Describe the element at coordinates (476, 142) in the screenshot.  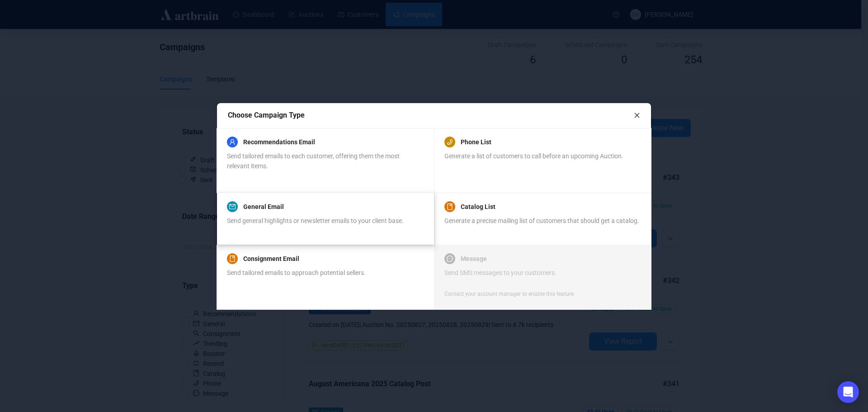
I see `a: Phone List` at that location.